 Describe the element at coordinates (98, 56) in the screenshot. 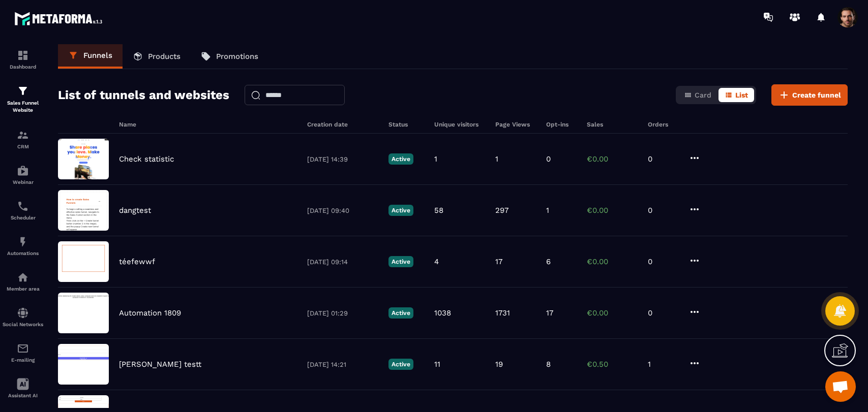

I see `p: Funnels` at that location.